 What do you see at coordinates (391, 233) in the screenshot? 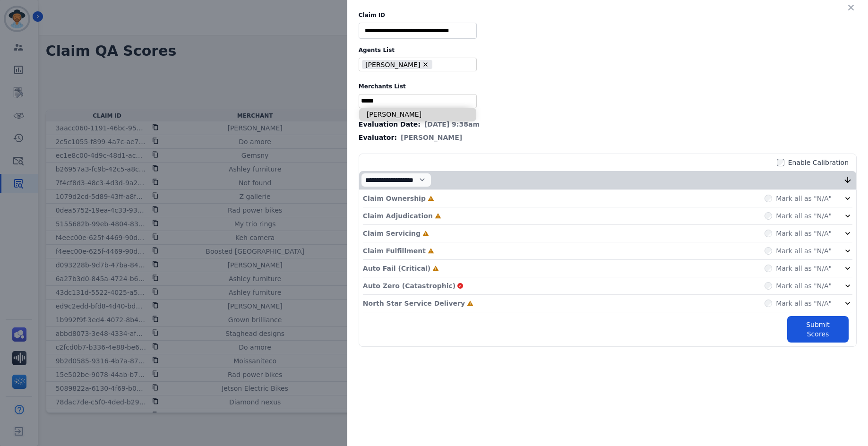
I see `p: Claim Servicing` at bounding box center [391, 233].